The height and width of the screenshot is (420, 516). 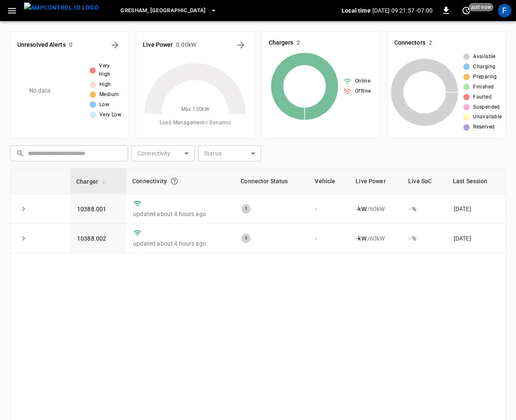 What do you see at coordinates (109, 95) in the screenshot?
I see `span: Medium` at bounding box center [109, 95].